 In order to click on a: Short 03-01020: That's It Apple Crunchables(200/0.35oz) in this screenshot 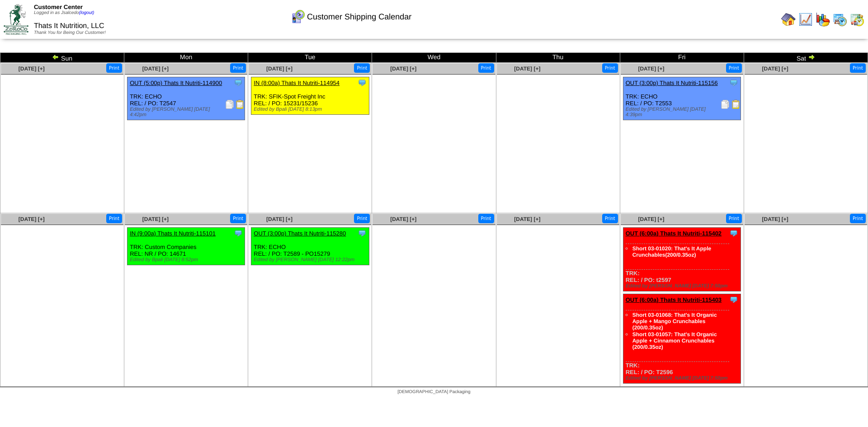, I will do `click(673, 252)`.